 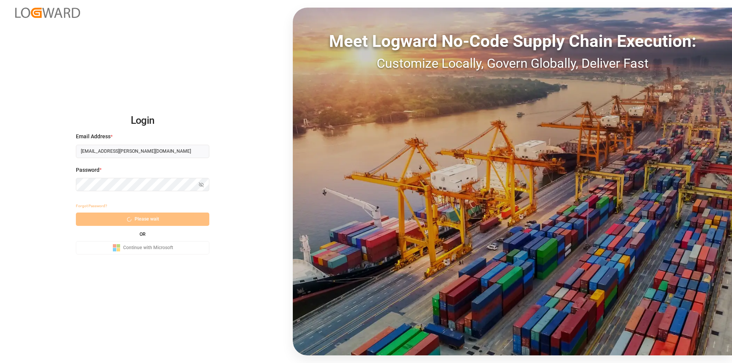 I want to click on div: Customize Locally, Govern Globally, Deliver Fast, so click(x=512, y=63).